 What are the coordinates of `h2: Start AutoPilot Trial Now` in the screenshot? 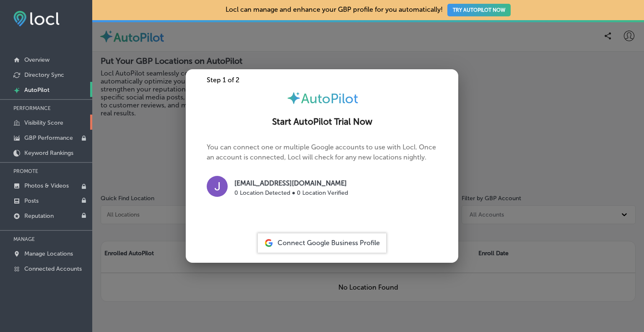 It's located at (322, 121).